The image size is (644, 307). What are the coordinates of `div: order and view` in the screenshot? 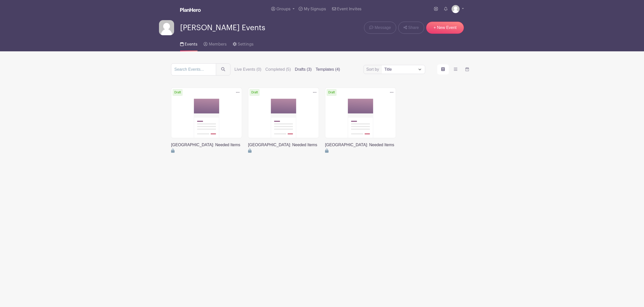 It's located at (455, 70).